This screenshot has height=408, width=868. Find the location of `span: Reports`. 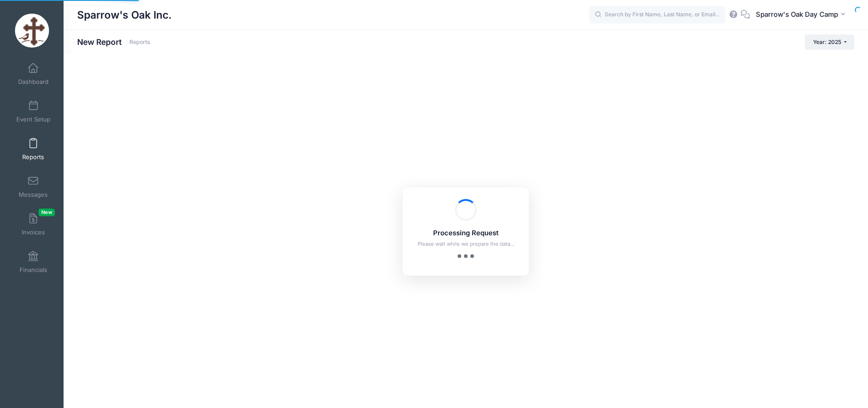

span: Reports is located at coordinates (33, 157).